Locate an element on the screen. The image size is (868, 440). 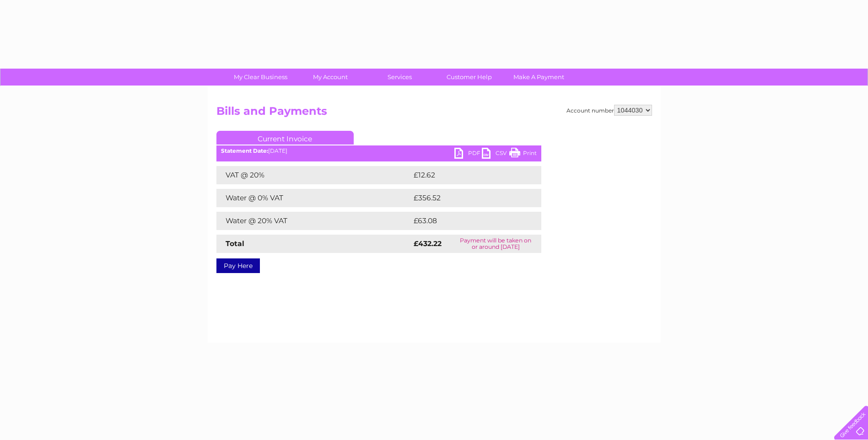
a: My Clear Business is located at coordinates (260, 77).